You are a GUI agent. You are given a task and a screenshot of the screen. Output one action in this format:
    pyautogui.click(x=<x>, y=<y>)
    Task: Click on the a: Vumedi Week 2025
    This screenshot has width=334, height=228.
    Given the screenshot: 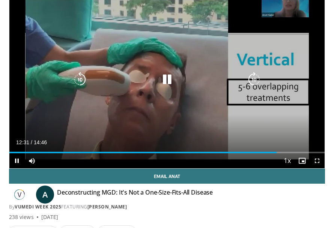 What is the action you would take?
    pyautogui.click(x=38, y=206)
    